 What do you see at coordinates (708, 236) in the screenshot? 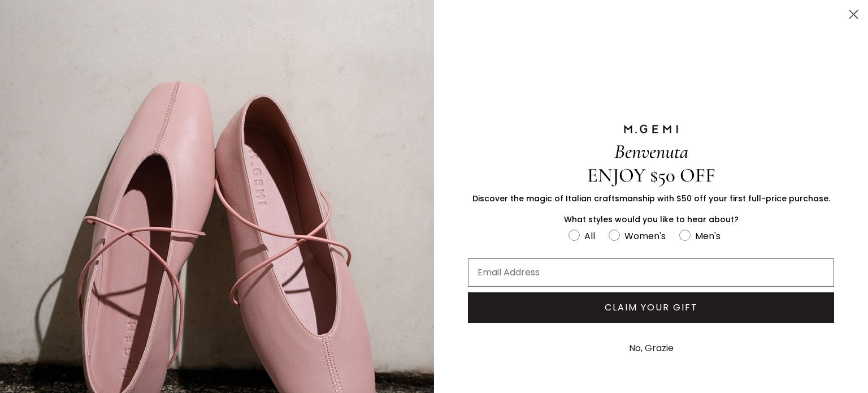
I see `div: Men's` at bounding box center [708, 236].